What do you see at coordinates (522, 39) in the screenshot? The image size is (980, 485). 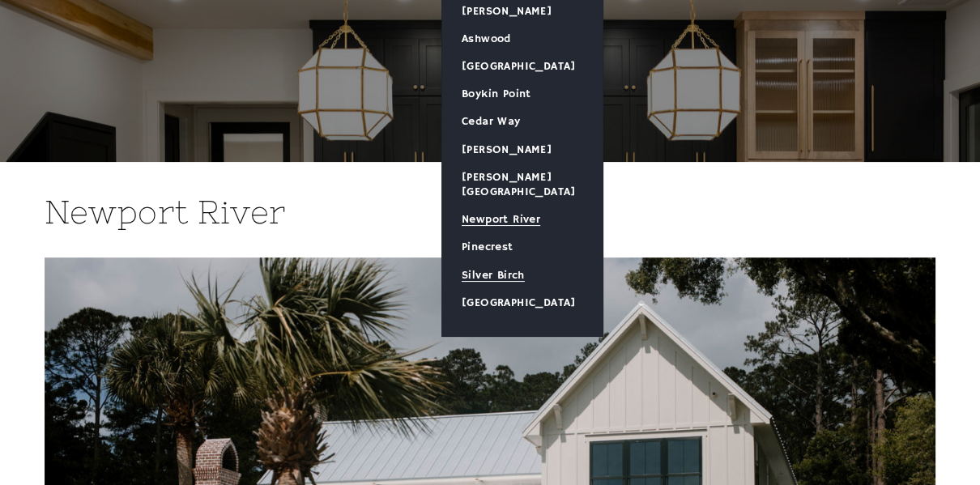 I see `a: Ashwood` at bounding box center [522, 39].